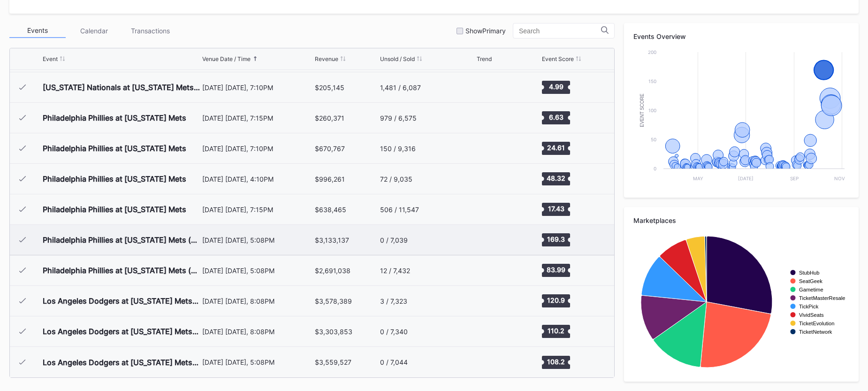 The image size is (868, 391). I want to click on div: Events Overview, so click(741, 36).